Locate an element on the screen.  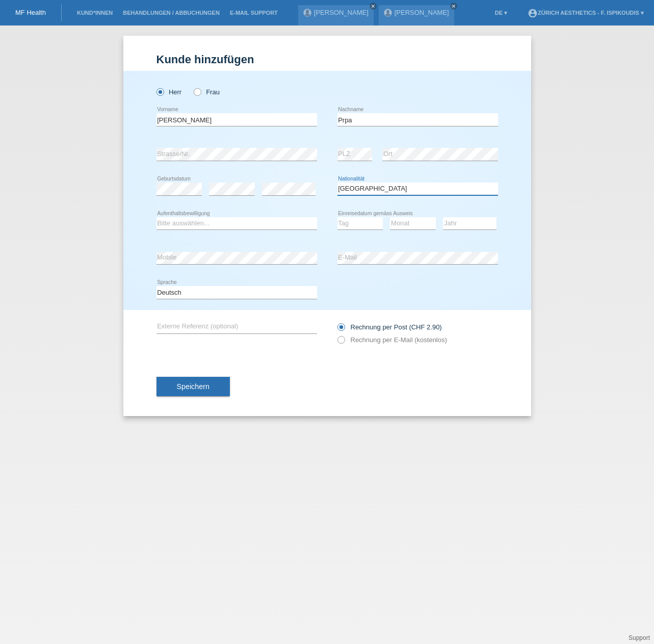
a: Support is located at coordinates (640, 638).